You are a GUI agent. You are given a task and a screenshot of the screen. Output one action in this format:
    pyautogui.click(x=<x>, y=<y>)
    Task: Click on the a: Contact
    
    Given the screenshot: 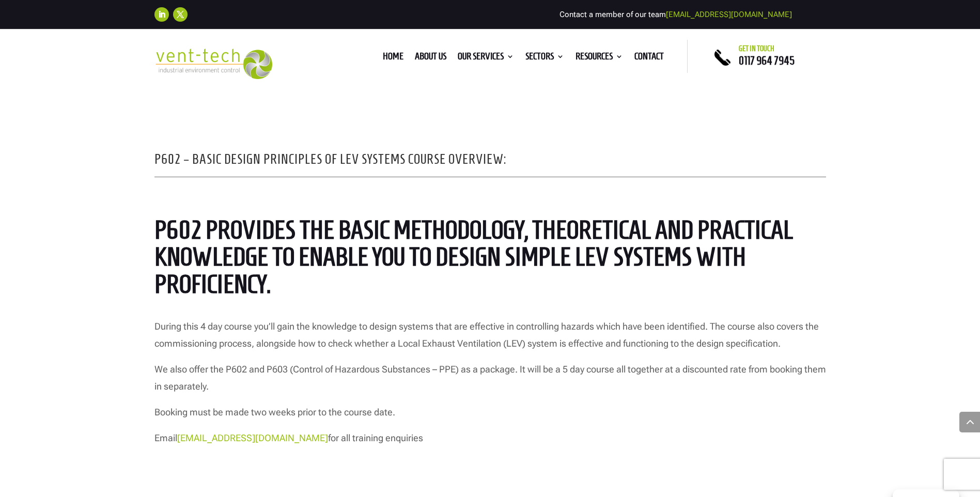 What is the action you would take?
    pyautogui.click(x=648, y=59)
    